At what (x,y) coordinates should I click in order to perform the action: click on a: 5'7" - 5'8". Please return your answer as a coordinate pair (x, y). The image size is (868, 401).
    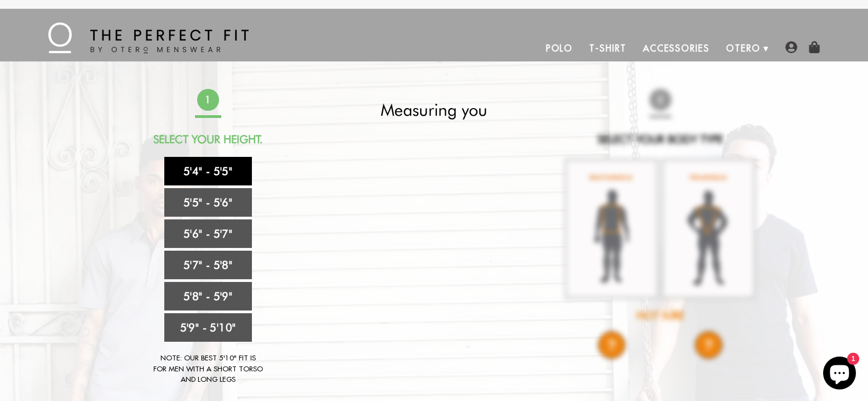
    Looking at the image, I should click on (208, 265).